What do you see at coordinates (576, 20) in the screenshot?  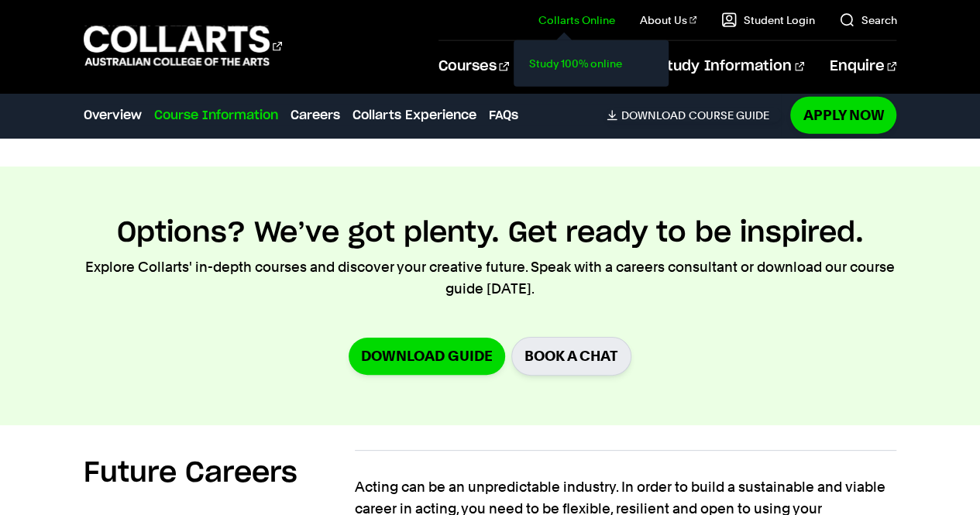 I see `a: Collarts Online` at bounding box center [576, 20].